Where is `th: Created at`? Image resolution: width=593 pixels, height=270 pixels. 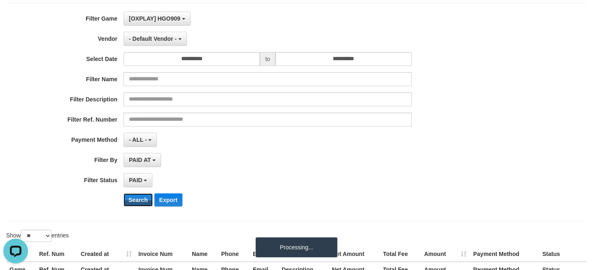 th: Created at is located at coordinates (106, 254).